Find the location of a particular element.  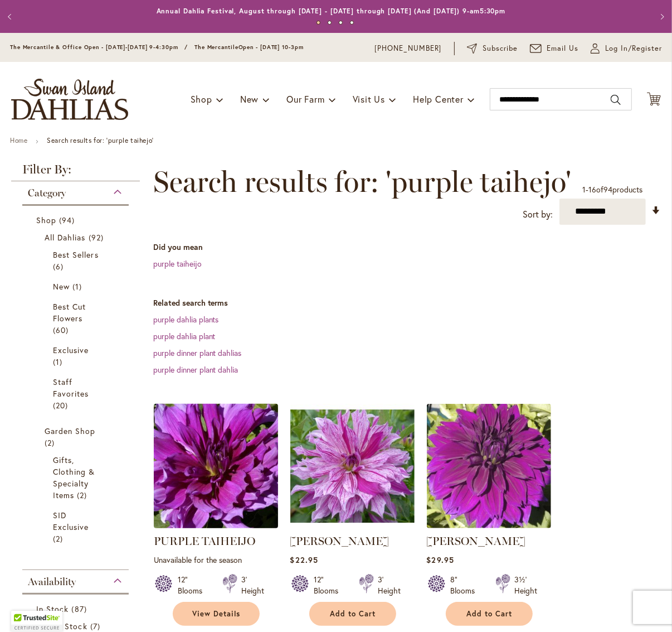

span: Our Farm is located at coordinates (305, 99).